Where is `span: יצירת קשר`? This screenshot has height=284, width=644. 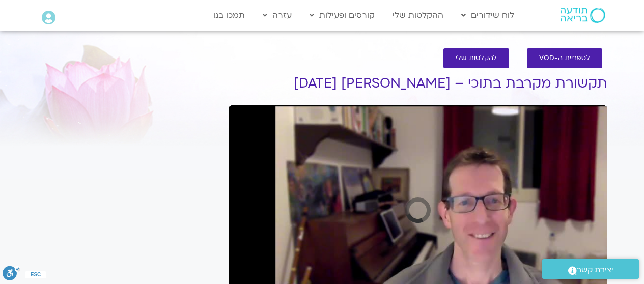
span: יצירת קשר is located at coordinates (595, 270).